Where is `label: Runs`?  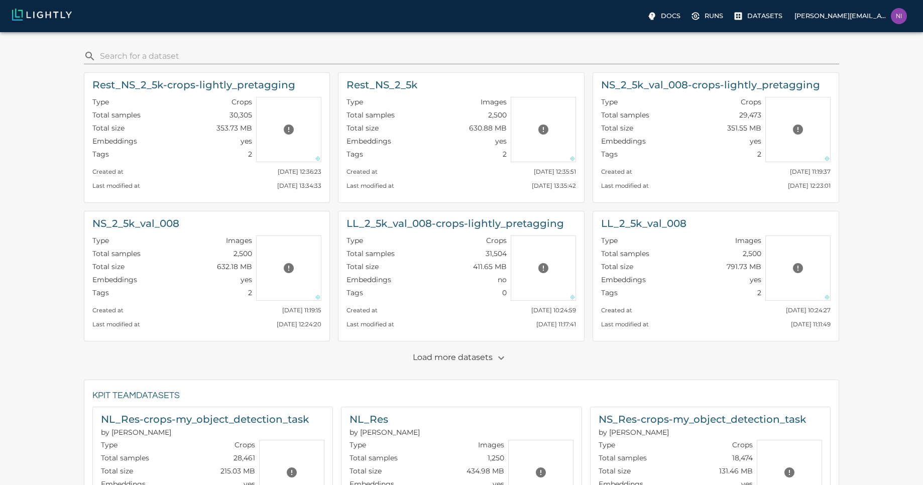
label: Runs is located at coordinates (707, 16).